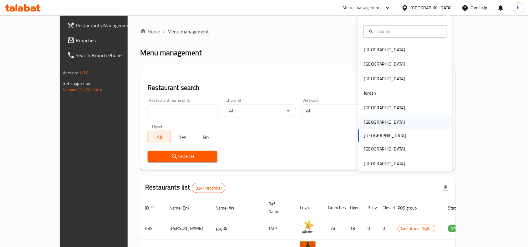  Describe the element at coordinates (370, 93) in the screenshot. I see `div: Jordan` at that location.